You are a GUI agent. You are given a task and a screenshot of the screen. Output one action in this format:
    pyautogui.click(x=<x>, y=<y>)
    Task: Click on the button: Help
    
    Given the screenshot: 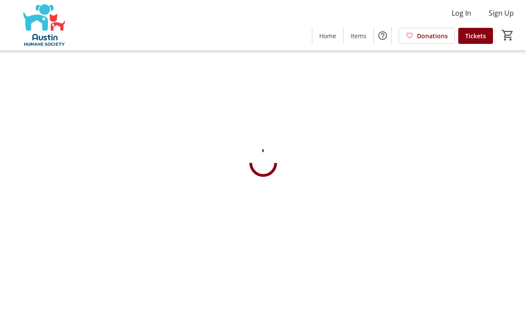 What is the action you would take?
    pyautogui.click(x=383, y=36)
    